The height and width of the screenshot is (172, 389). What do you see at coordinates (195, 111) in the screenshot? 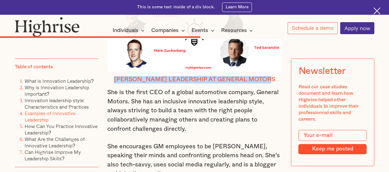
I see `p: She is the first CEO of a global automotive company, General Motors. She has an inclusive innovat...` at bounding box center [195, 111].